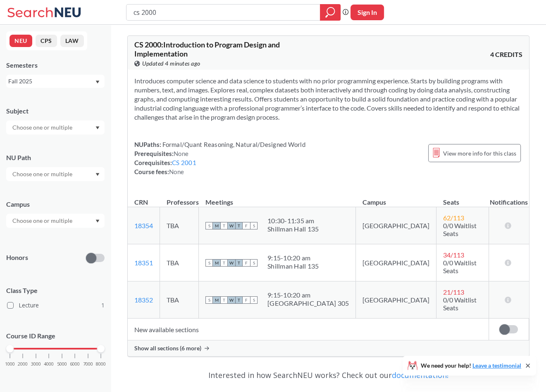  I want to click on th: Campus, so click(396, 198).